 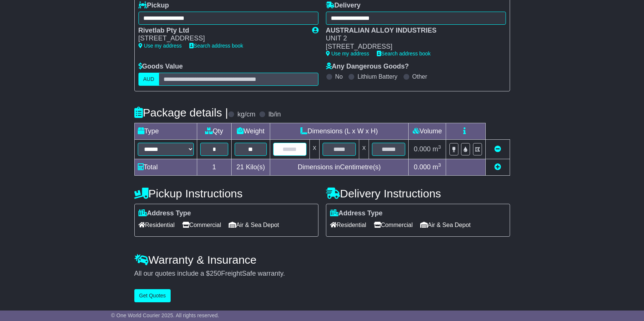 I want to click on a: Add new item, so click(x=498, y=167).